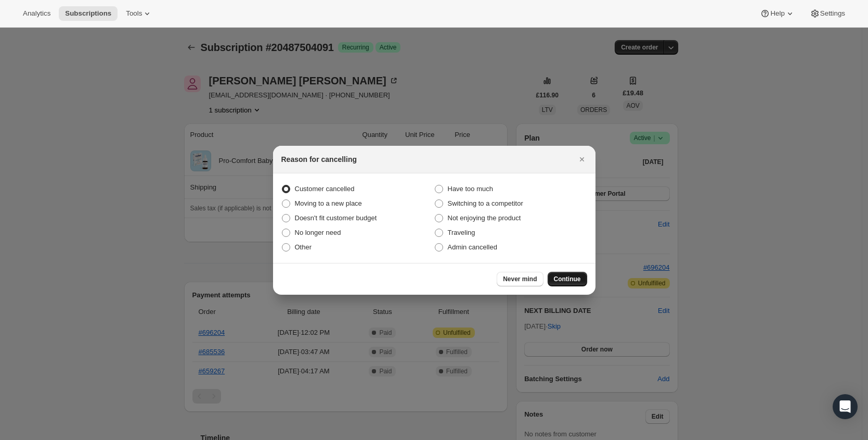 The width and height of the screenshot is (868, 440). What do you see at coordinates (36, 14) in the screenshot?
I see `span: Analytics` at bounding box center [36, 14].